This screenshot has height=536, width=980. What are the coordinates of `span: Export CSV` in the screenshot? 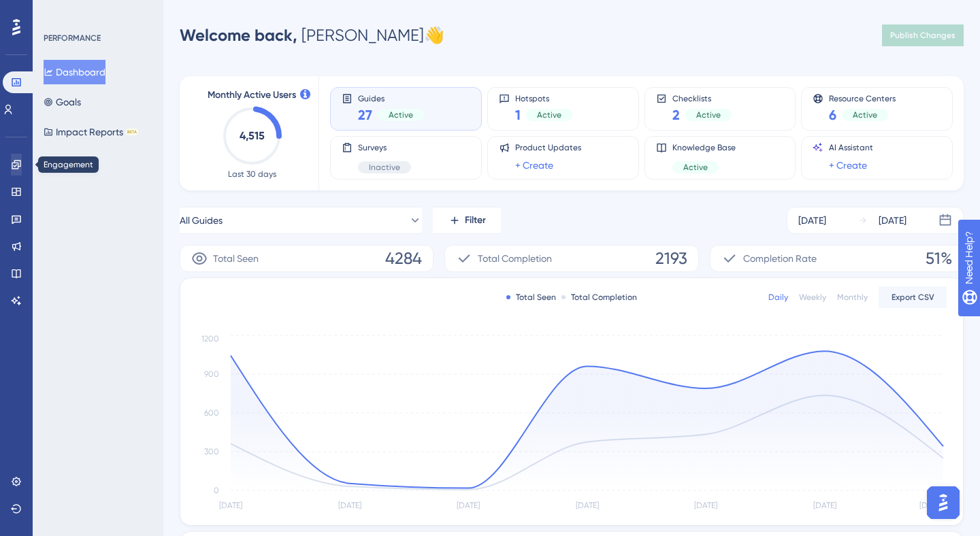 It's located at (912, 297).